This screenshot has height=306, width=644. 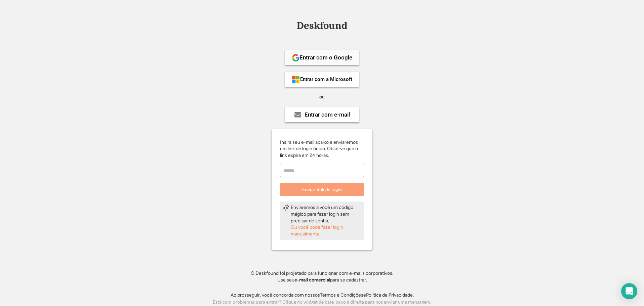 I want to click on font: Deskfound, so click(x=322, y=25).